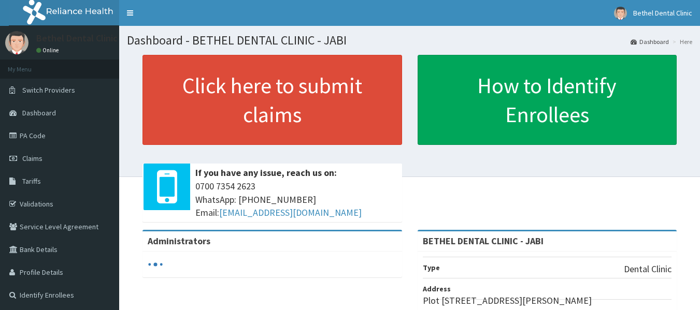  Describe the element at coordinates (77, 38) in the screenshot. I see `p: Bethel Dental Clinic` at that location.